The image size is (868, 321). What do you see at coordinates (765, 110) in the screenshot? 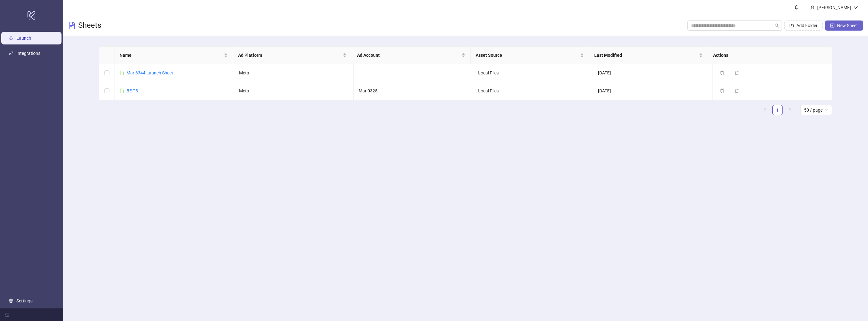
I see `span: left` at bounding box center [765, 110].